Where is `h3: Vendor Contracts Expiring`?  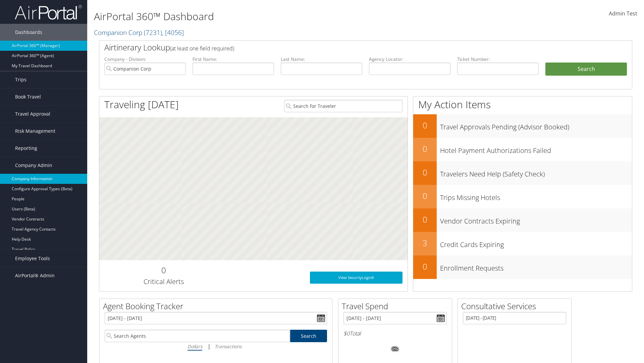
h3: Vendor Contracts Expiring is located at coordinates (536, 219).